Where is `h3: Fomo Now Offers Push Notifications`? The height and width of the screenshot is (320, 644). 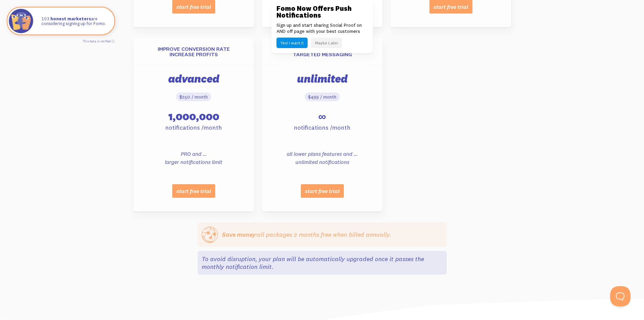 h3: Fomo Now Offers Push Notifications is located at coordinates (322, 12).